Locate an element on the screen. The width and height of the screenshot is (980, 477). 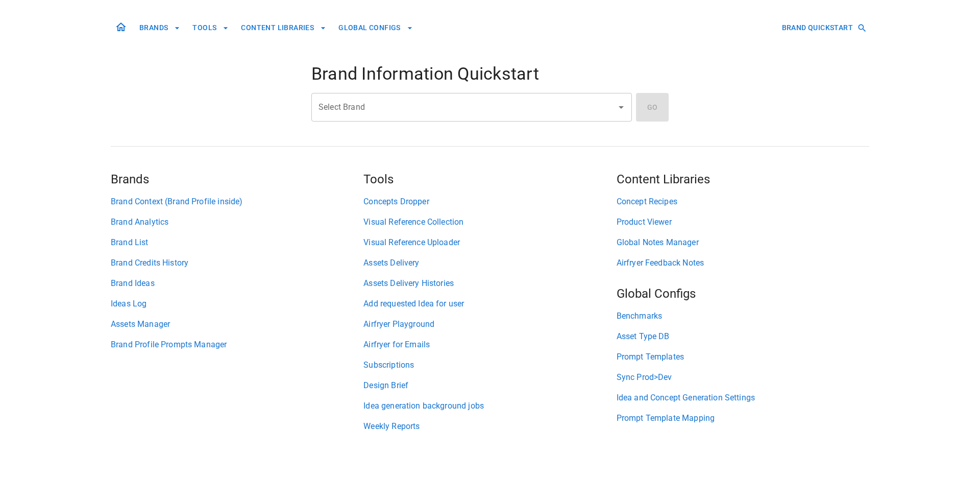
a: Visual Reference Uploader is located at coordinates (490, 242).